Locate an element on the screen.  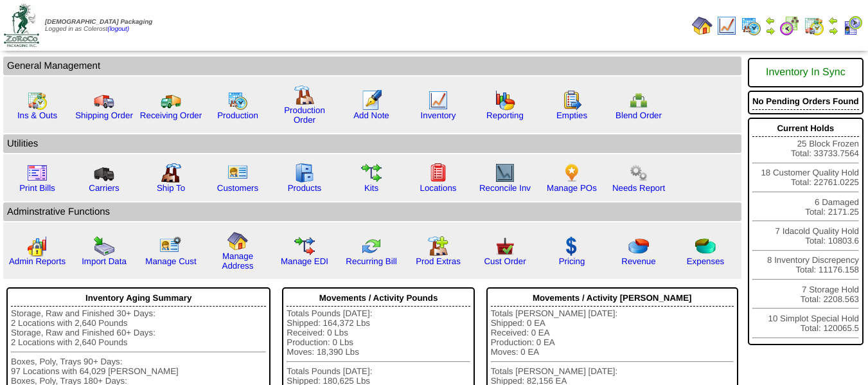
img: prodextras.gif is located at coordinates (439, 246).